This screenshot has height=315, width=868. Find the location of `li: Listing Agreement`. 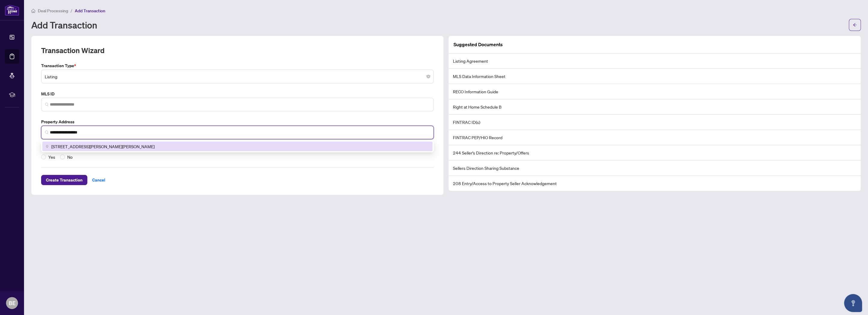

li: Listing Agreement is located at coordinates (655, 61).